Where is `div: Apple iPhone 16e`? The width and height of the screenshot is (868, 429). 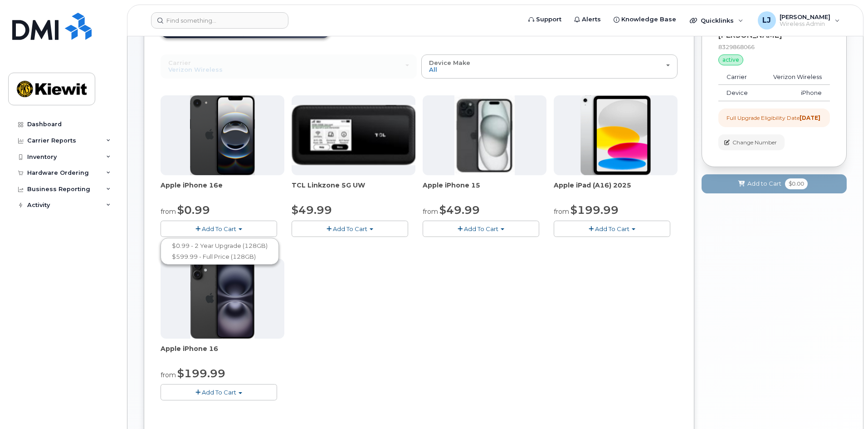
div: Apple iPhone 16e is located at coordinates (222, 190).